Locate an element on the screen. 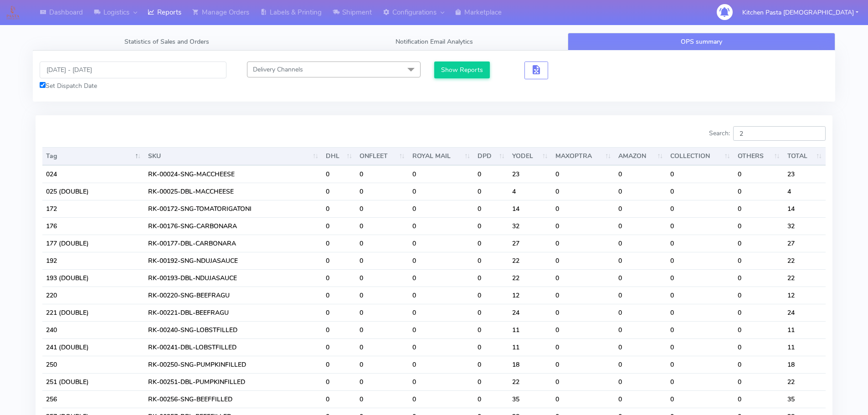 Image resolution: width=868 pixels, height=415 pixels. td: 192 is located at coordinates (93, 261).